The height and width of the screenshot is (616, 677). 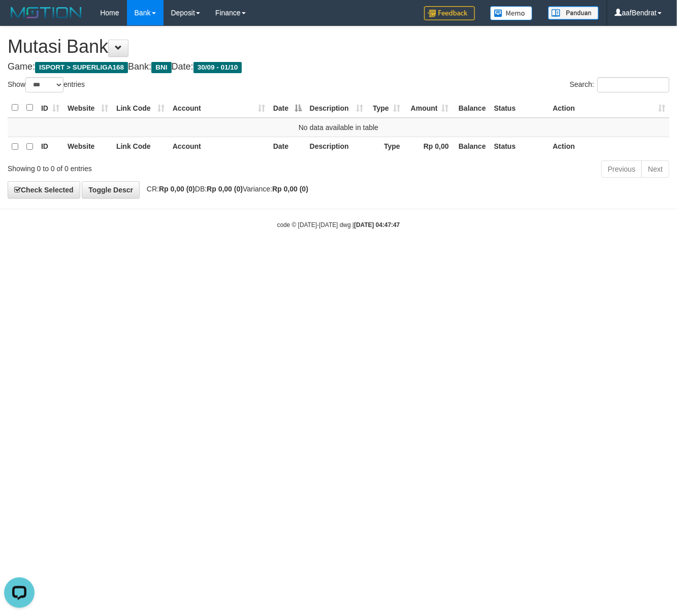 I want to click on th: Account, so click(x=219, y=146).